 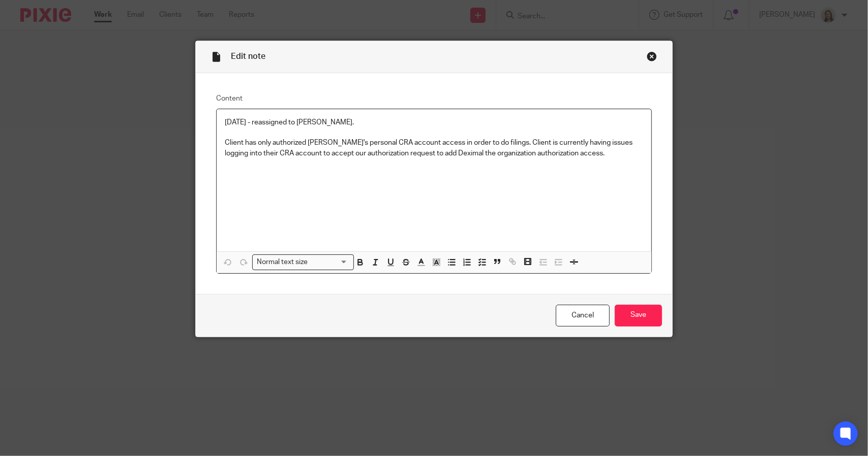 What do you see at coordinates (652, 56) in the screenshot?
I see `div: Close this dialog window` at bounding box center [652, 56].